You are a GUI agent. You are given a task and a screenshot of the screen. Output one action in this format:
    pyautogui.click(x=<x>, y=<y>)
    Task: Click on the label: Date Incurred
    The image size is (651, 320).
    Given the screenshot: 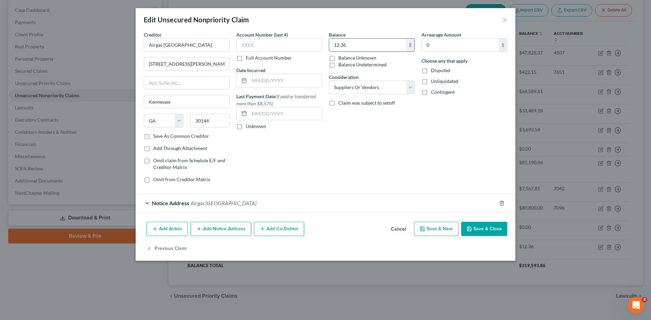 What is the action you would take?
    pyautogui.click(x=251, y=70)
    